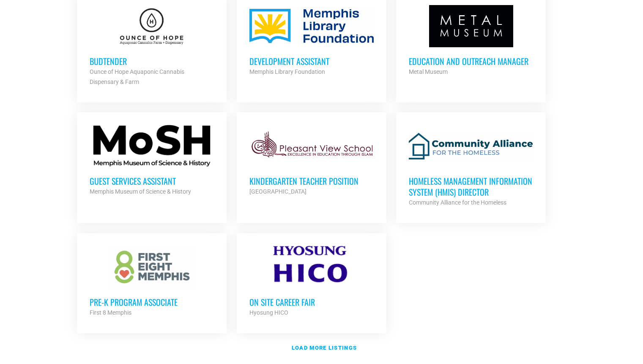 The width and height of the screenshot is (643, 364). Describe the element at coordinates (287, 71) in the screenshot. I see `strong: Memphis Library Foundation` at that location.